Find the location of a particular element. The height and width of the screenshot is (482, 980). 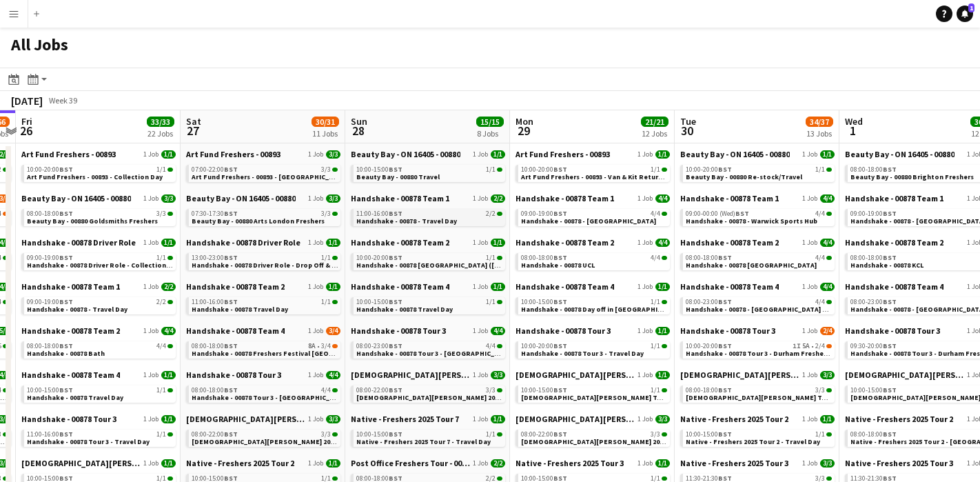

div: Handshake - 00878 Team 11 Job2/209:00-19:00BST2/2Handshake - 00878 - Travel Day is located at coordinates (99, 303).